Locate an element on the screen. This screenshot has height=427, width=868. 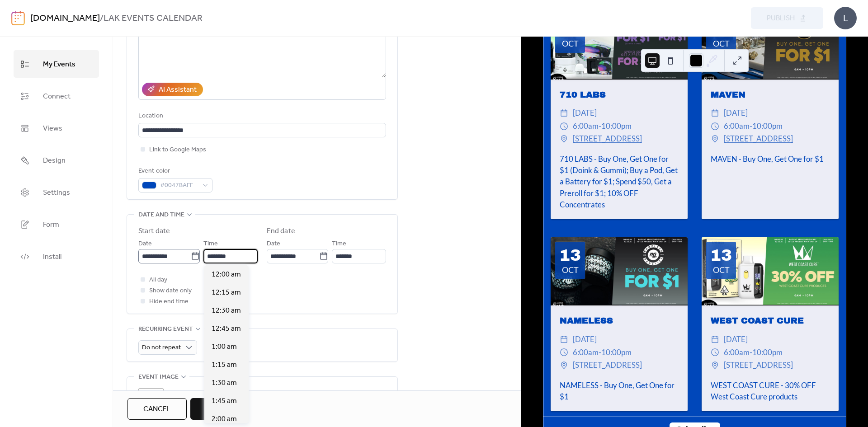
div: MAVEN is located at coordinates (770, 95).